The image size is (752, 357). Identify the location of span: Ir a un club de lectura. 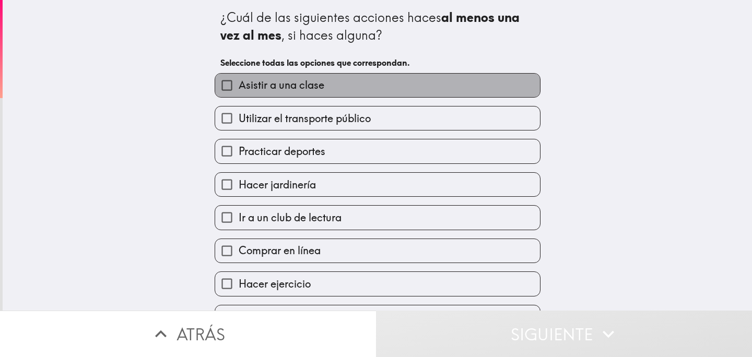
(290, 218).